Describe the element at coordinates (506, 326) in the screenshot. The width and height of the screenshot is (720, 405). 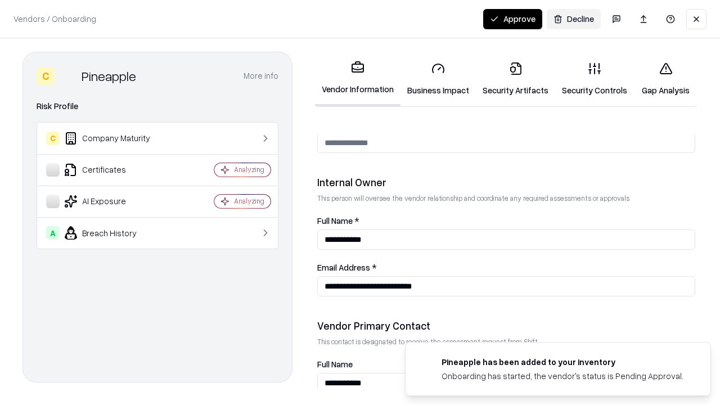
I see `div: Vendor Primary Contact` at that location.